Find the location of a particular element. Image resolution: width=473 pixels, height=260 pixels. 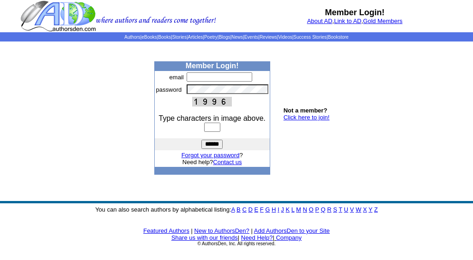

font: Need help? is located at coordinates (212, 162).